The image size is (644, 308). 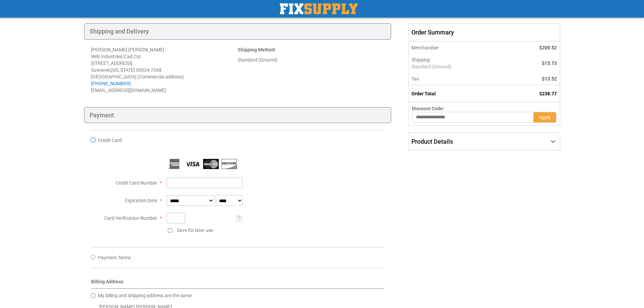 What do you see at coordinates (237, 115) in the screenshot?
I see `div: Payment` at bounding box center [237, 115].